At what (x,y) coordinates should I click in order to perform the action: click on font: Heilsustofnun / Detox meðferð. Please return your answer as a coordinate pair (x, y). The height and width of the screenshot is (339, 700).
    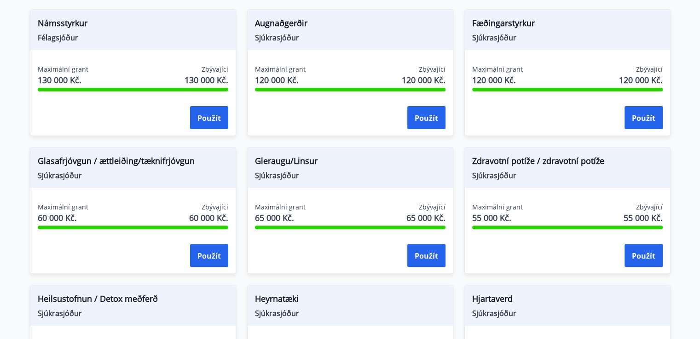
    Looking at the image, I should click on (98, 299).